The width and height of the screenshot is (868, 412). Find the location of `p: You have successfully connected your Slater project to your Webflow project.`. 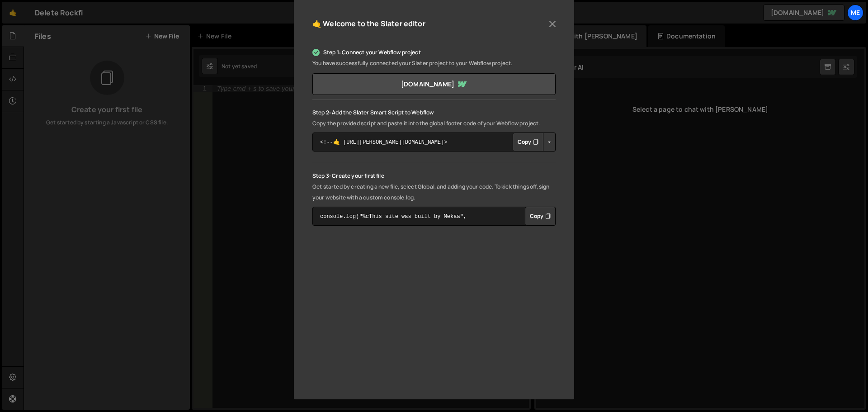

p: You have successfully connected your Slater project to your Webflow project. is located at coordinates (434, 63).